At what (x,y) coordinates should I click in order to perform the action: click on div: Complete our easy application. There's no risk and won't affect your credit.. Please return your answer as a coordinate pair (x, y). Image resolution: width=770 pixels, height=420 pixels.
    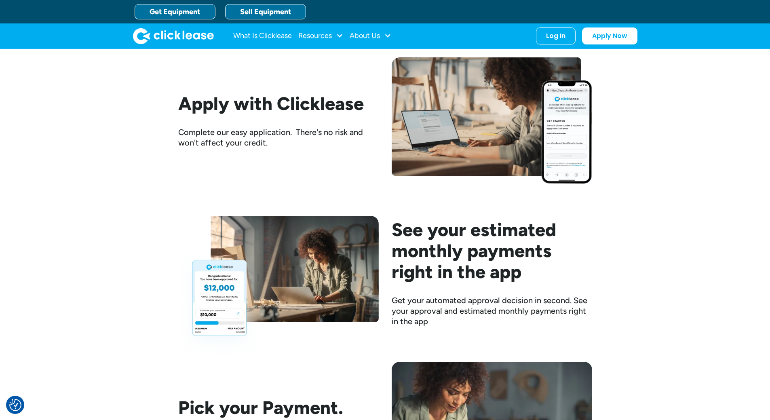
    Looking at the image, I should click on (279, 138).